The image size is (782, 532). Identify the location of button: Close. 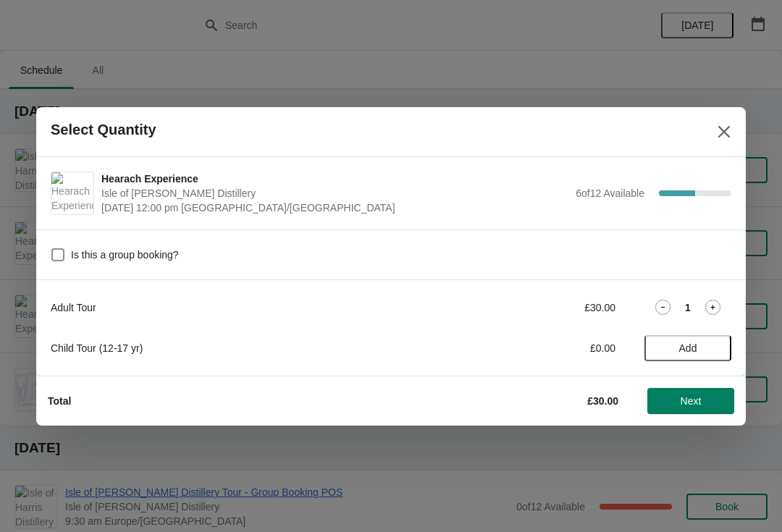
(724, 132).